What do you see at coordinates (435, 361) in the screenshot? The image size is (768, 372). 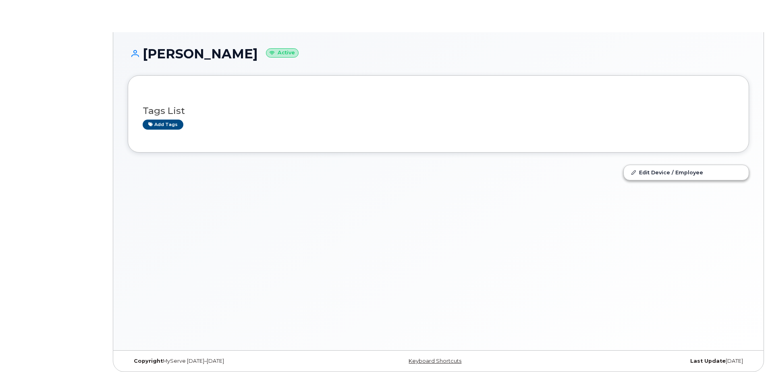 I see `a: Keyboard Shortcuts` at bounding box center [435, 361].